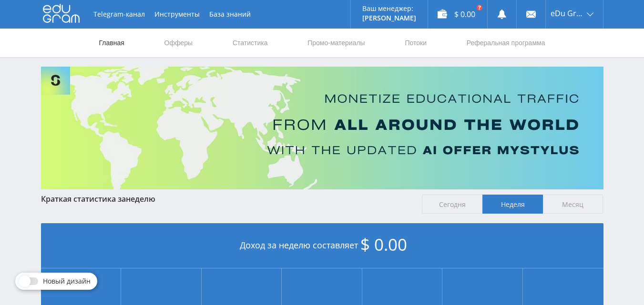 This screenshot has width=644, height=305. What do you see at coordinates (141, 199) in the screenshot?
I see `span: неделю` at bounding box center [141, 199].